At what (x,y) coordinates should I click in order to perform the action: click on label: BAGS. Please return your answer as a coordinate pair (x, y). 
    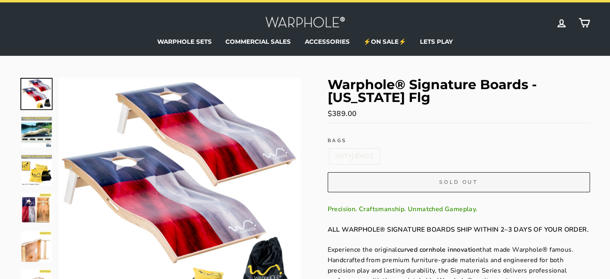
    Looking at the image, I should click on (458, 140).